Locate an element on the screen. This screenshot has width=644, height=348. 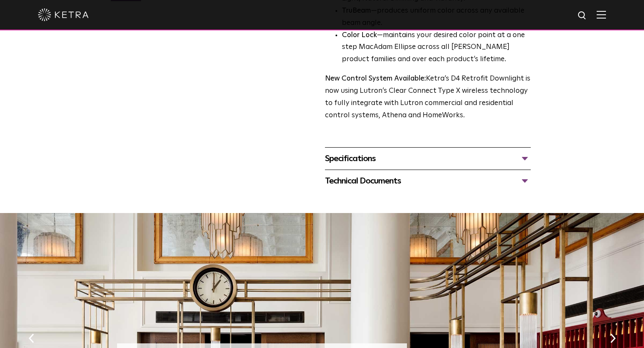
img: search icon is located at coordinates (582, 16).